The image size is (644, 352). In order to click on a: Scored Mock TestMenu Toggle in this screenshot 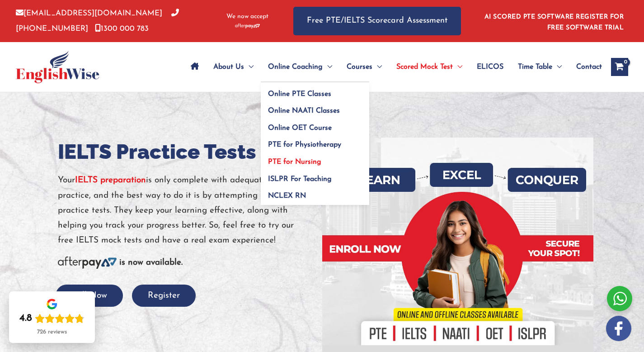, I will do `click(429, 67)`.